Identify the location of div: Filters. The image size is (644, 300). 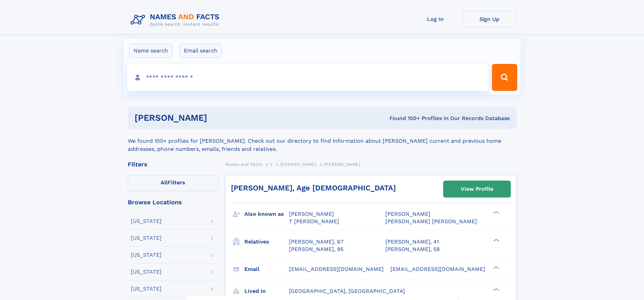
(173, 164).